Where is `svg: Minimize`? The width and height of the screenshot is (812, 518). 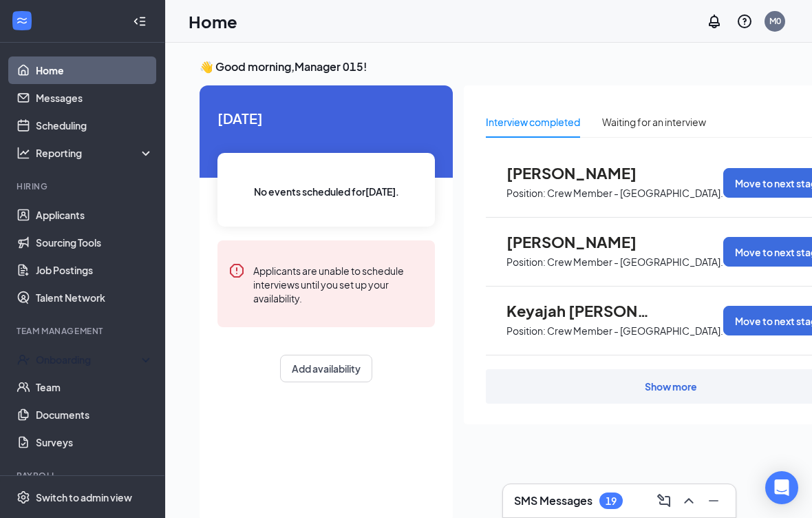 svg: Minimize is located at coordinates (714, 500).